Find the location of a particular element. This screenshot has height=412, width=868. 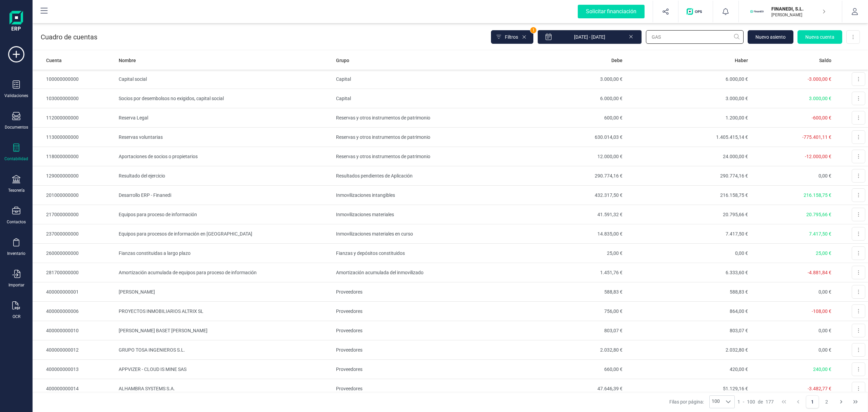

td: Resultados pendientes de Aplicación is located at coordinates (416, 176).